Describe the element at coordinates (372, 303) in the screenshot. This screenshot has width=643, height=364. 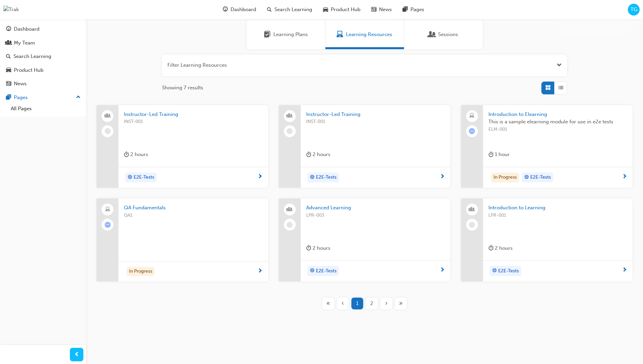
I see `button: Page 2` at that location.